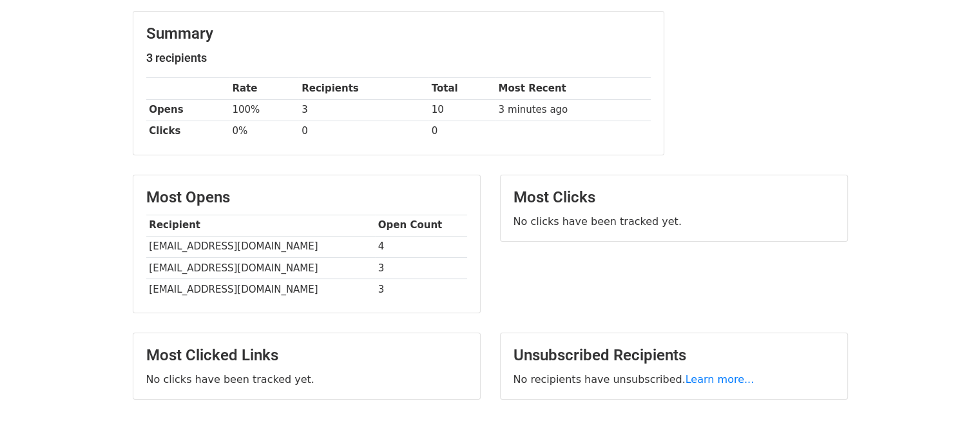 This screenshot has width=980, height=448. What do you see at coordinates (573, 88) in the screenshot?
I see `th: Most Recent` at bounding box center [573, 88].